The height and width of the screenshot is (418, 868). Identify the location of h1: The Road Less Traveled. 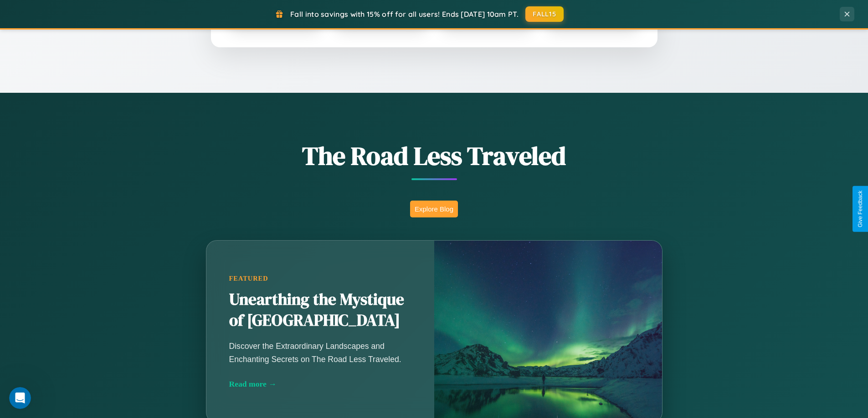
(434, 155).